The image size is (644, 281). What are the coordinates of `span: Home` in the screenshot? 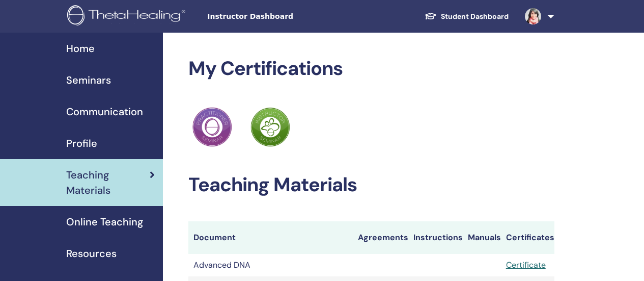 It's located at (80, 49).